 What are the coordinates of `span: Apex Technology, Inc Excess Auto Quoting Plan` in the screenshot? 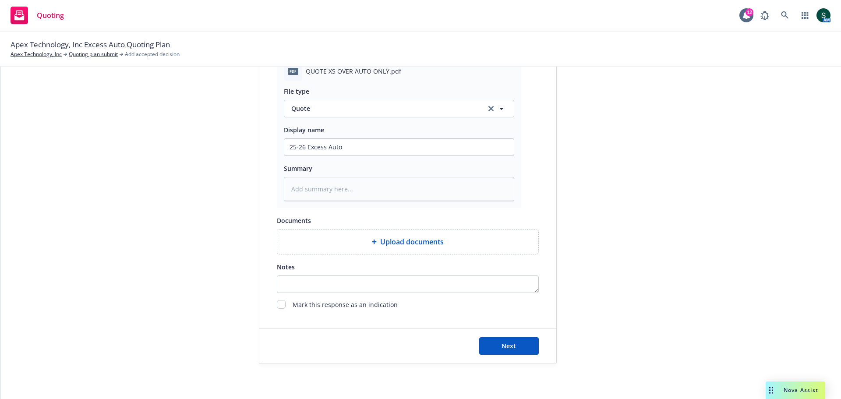 It's located at (90, 45).